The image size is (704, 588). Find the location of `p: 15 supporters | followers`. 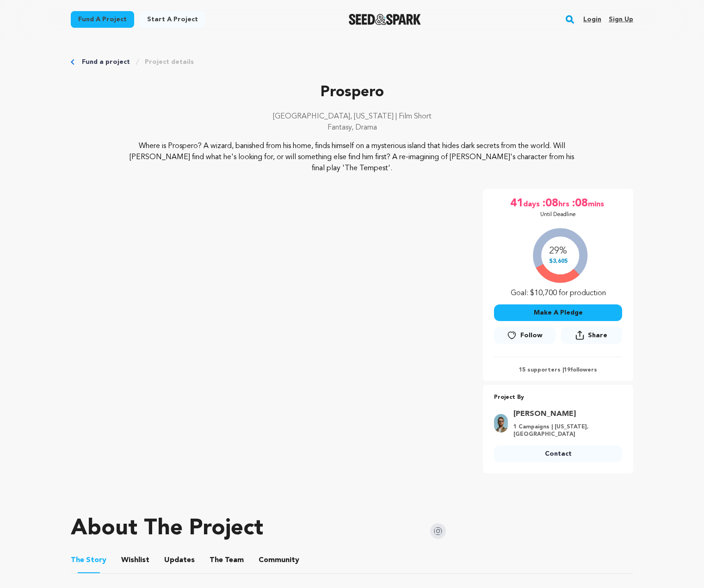

p: 15 supporters | followers is located at coordinates (558, 370).